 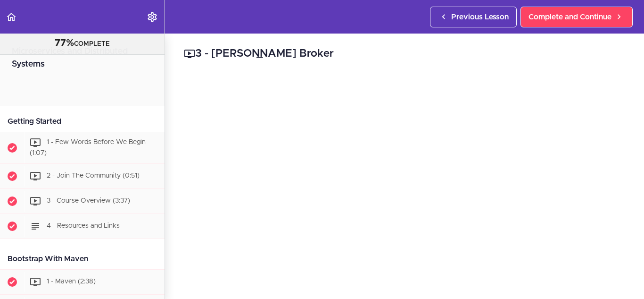 What do you see at coordinates (64, 43) in the screenshot?
I see `span: 77%` at bounding box center [64, 43].